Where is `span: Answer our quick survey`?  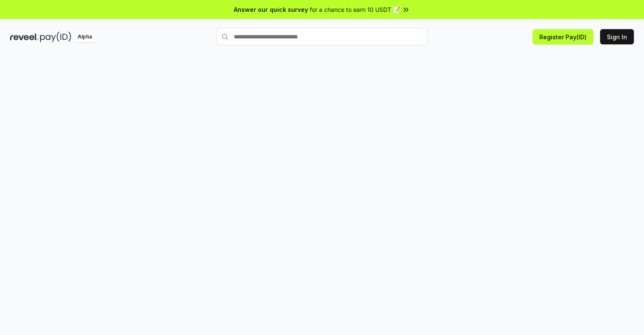
span: Answer our quick survey is located at coordinates (271, 9).